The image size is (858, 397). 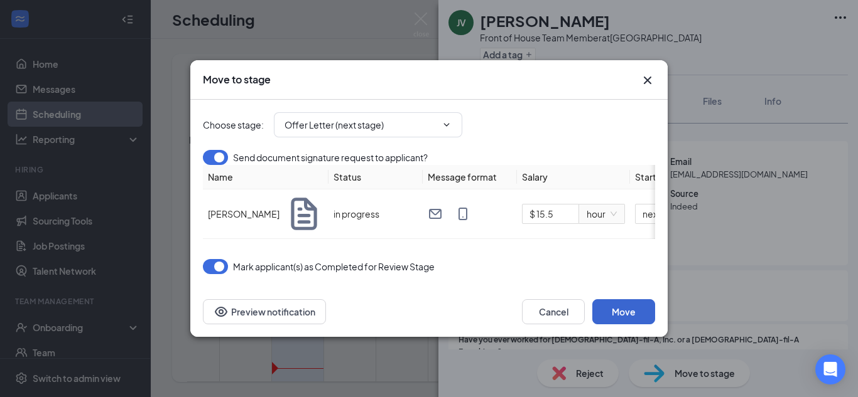 I want to click on th: Start date, so click(x=724, y=177).